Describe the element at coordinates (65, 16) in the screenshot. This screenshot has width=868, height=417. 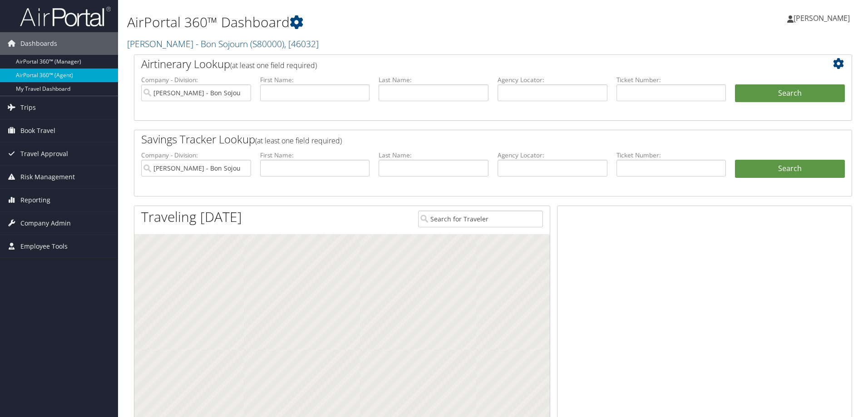
I see `img: airportal-logo.png` at that location.